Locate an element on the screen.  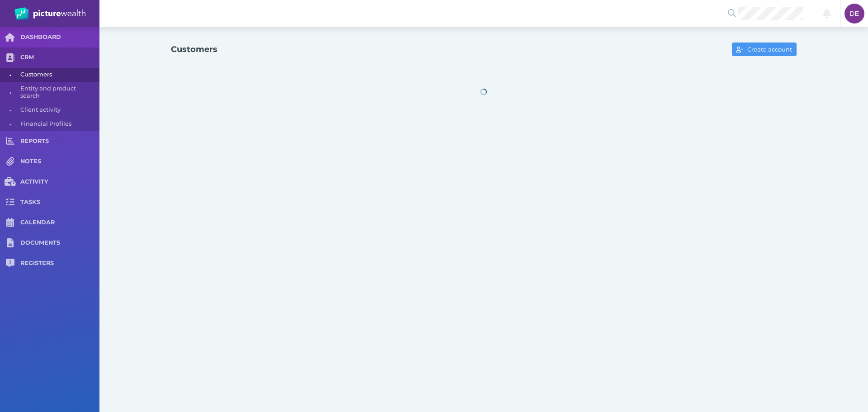
img: PW is located at coordinates (50, 14).